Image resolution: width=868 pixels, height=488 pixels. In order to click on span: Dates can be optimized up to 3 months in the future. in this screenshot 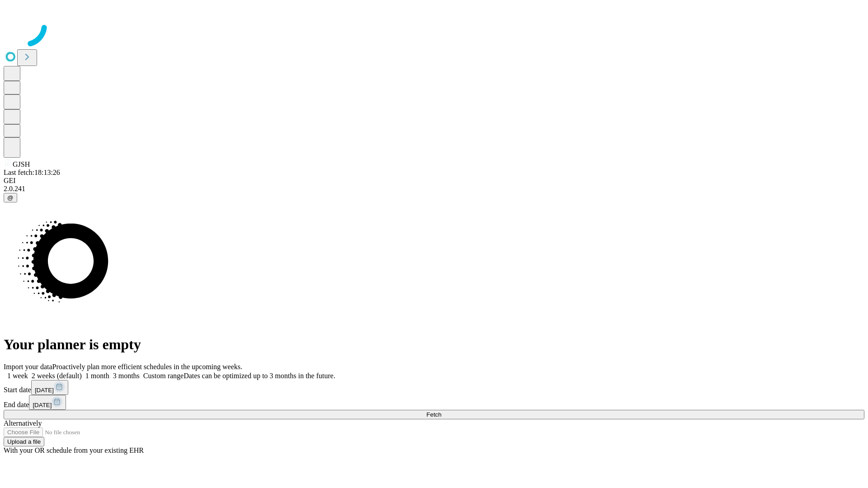, I will do `click(259, 375)`.